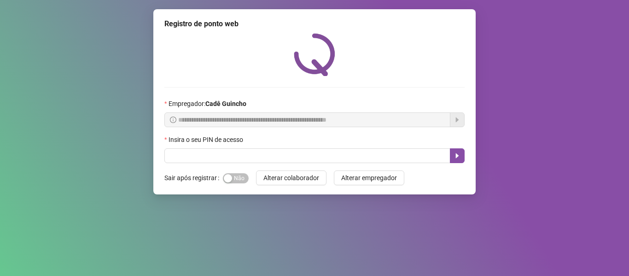 This screenshot has width=629, height=276. Describe the element at coordinates (226, 104) in the screenshot. I see `strong: Cadê Guincho` at that location.